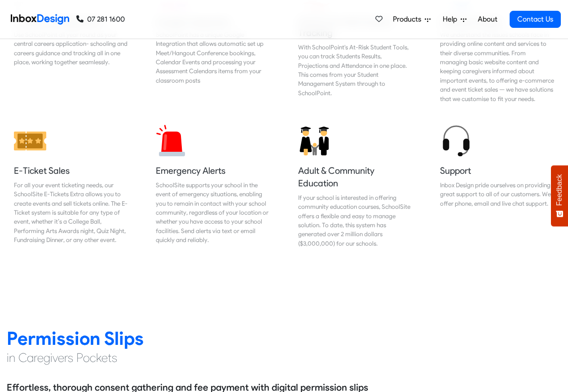  I want to click on div: Inbox Design pride ourselves on providing great support to all of our customers. We offer phone, ..., so click(497, 194).